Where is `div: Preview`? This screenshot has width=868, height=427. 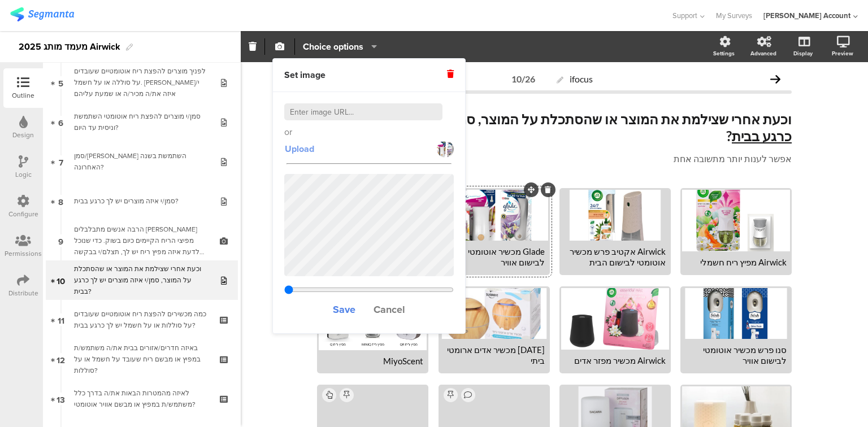 div: Preview is located at coordinates (842, 53).